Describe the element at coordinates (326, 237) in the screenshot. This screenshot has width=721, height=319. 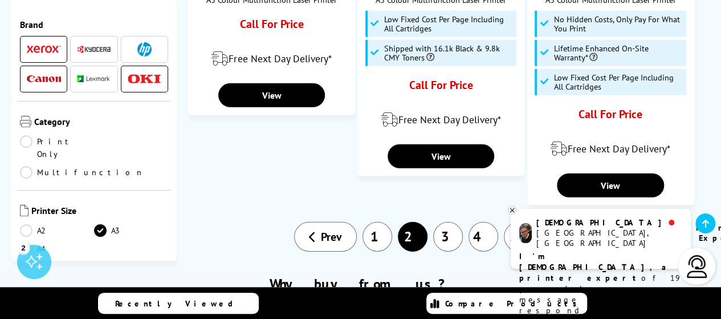
I see `a: Prev` at that location.